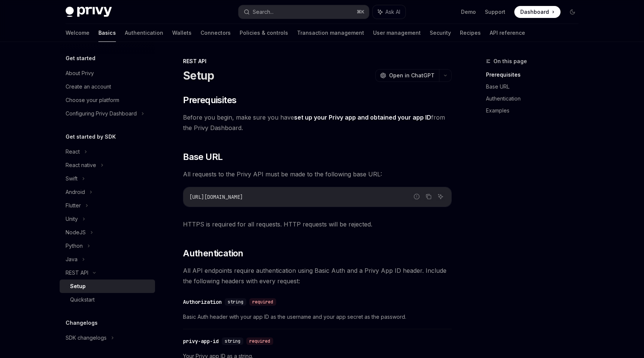 The image size is (644, 358). Describe the element at coordinates (89, 12) in the screenshot. I see `img: dark logo` at that location.